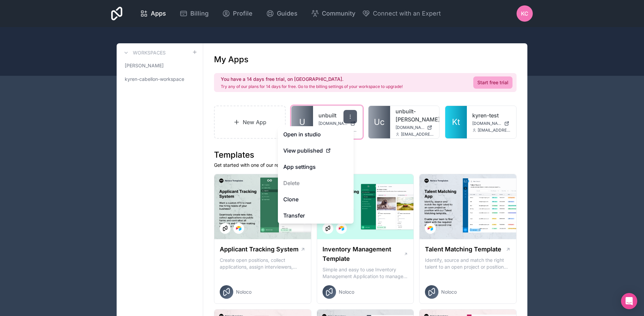 The width and height of the screenshot is (644, 316). Describe the element at coordinates (160, 79) in the screenshot. I see `a: kyren-cabellon-workspace` at that location.